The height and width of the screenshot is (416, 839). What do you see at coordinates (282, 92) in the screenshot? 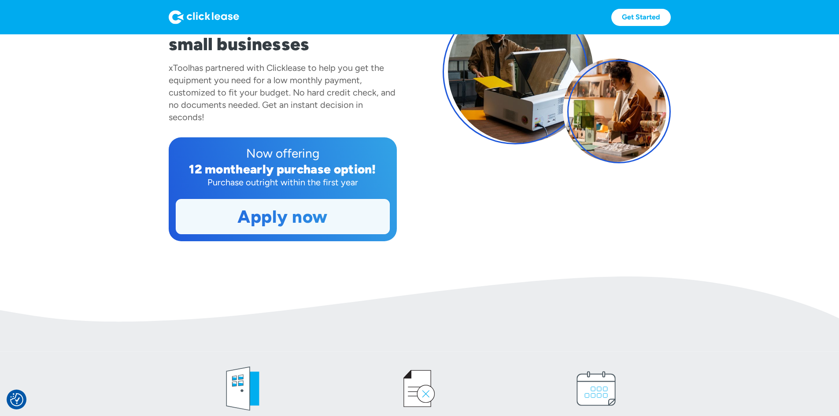
I see `div: has partnered with Clicklease to help you get the equipment you need for a low monthly payment, c...` at bounding box center [282, 92].